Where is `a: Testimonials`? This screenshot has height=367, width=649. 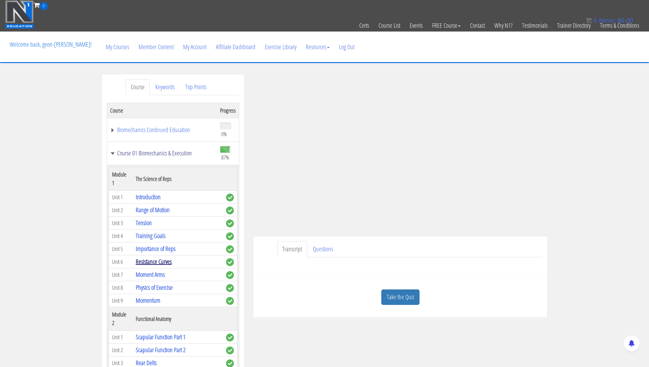 a: Testimonials is located at coordinates (535, 26).